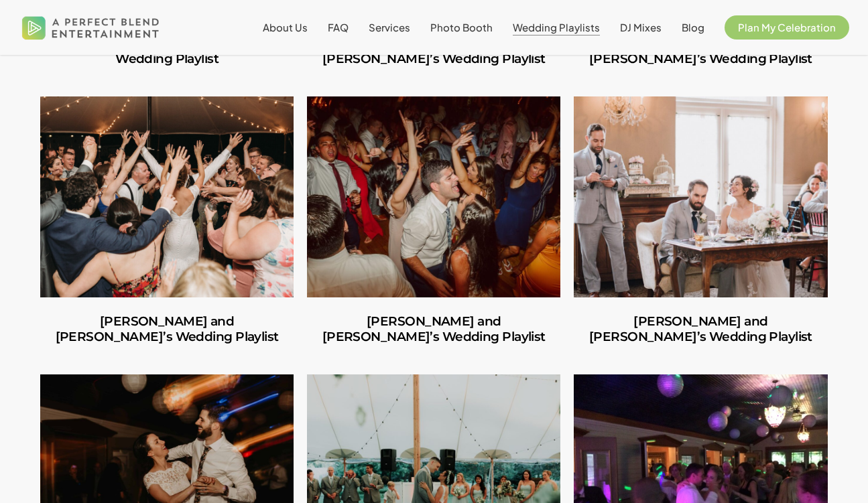  What do you see at coordinates (641, 27) in the screenshot?
I see `a: DJ Mixes` at bounding box center [641, 27].